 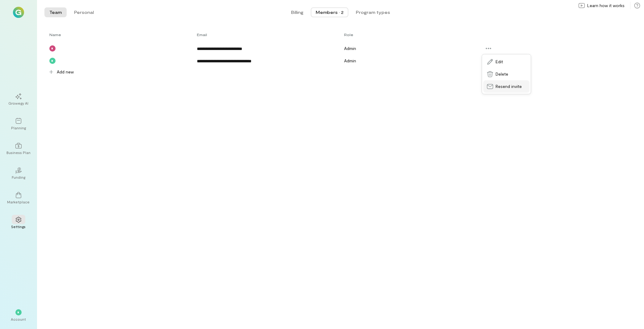 I want to click on div: Settings, so click(x=18, y=227).